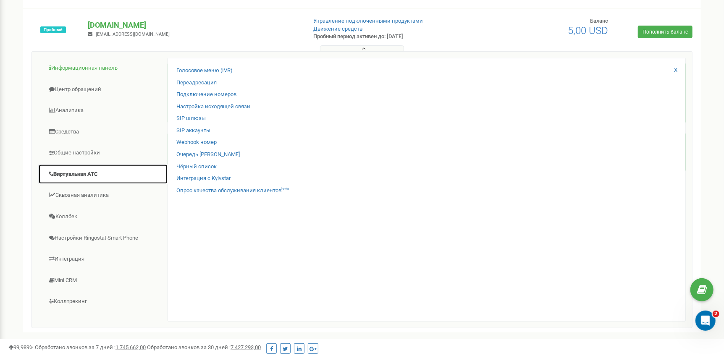 This screenshot has width=724, height=358. I want to click on u: 1 745 662,00, so click(131, 347).